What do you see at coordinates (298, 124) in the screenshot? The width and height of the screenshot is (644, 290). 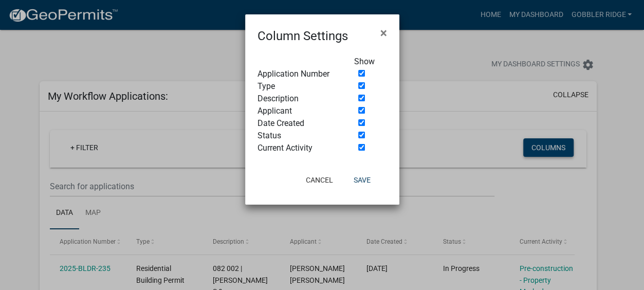 I see `div: Date Created` at bounding box center [298, 124].